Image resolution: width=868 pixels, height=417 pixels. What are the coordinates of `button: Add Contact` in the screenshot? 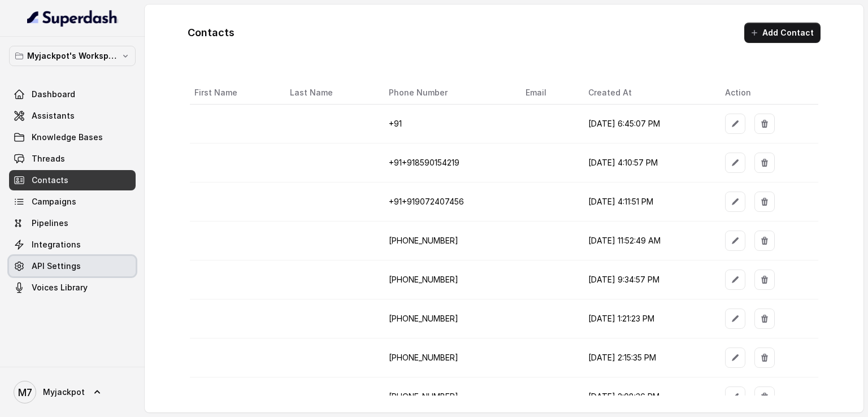 It's located at (782, 32).